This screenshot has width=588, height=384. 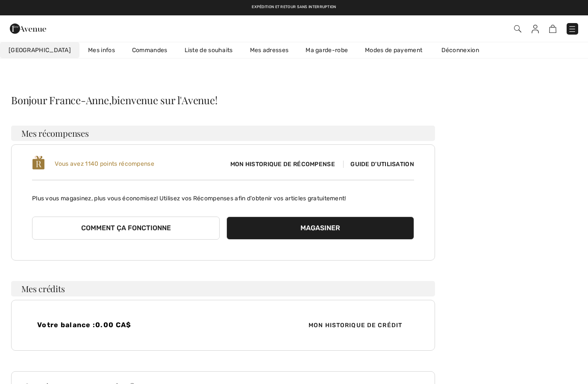 I want to click on a: Liste de souhaits, so click(x=209, y=50).